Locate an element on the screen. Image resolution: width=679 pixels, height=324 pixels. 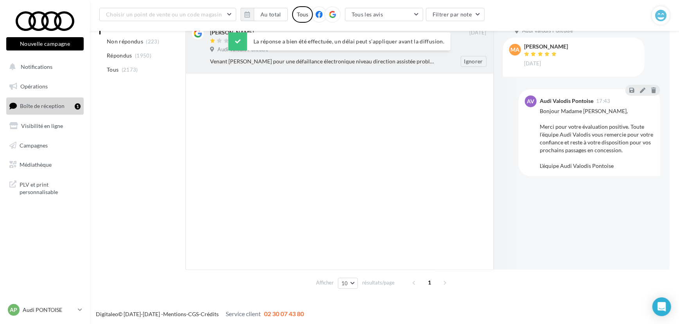
button: Notifications is located at coordinates (43, 67).